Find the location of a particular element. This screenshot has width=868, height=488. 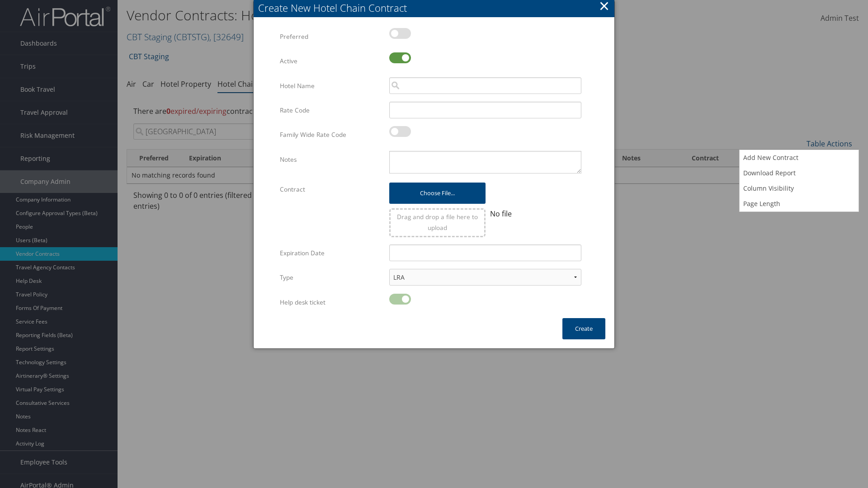

span: No file is located at coordinates (501, 214).